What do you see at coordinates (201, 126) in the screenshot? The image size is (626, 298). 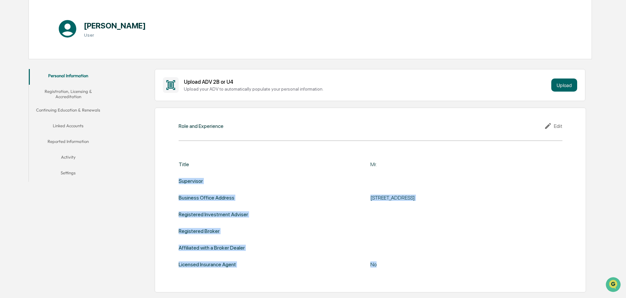 I see `div: Role and Experience` at bounding box center [201, 126].